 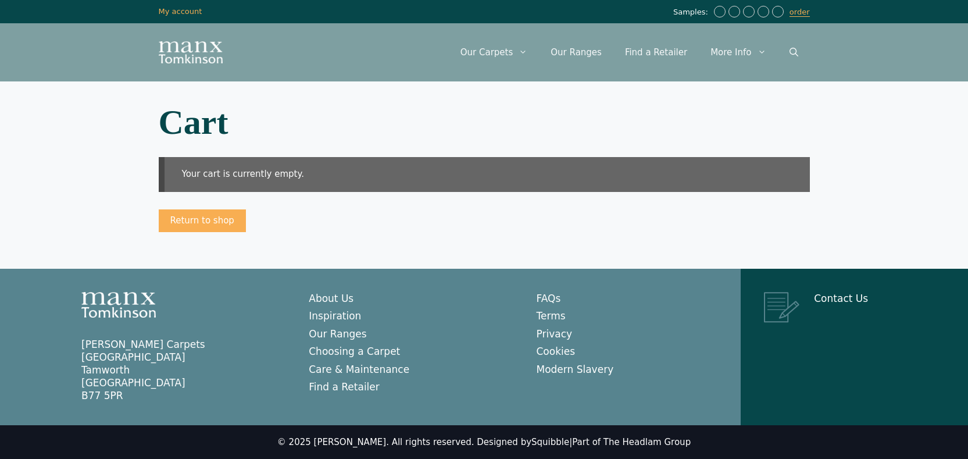 What do you see at coordinates (119, 305) in the screenshot?
I see `img: Manx Tomkinson Logo` at bounding box center [119, 305].